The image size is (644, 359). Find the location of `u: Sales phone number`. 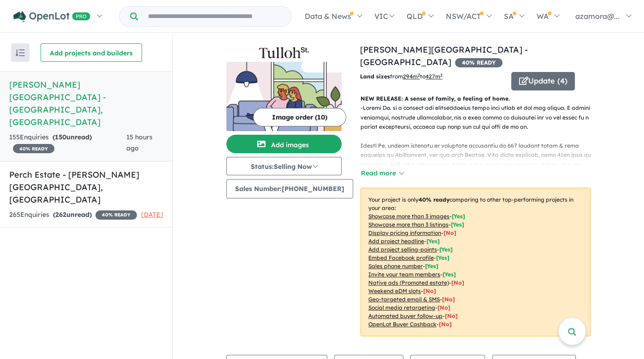

u: Sales phone number is located at coordinates (395, 266).